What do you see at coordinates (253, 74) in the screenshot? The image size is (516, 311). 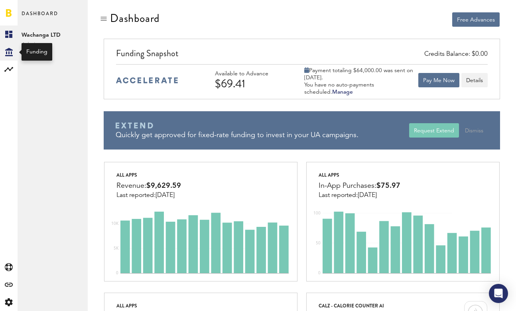 I see `div: Available to Advance` at bounding box center [253, 74].